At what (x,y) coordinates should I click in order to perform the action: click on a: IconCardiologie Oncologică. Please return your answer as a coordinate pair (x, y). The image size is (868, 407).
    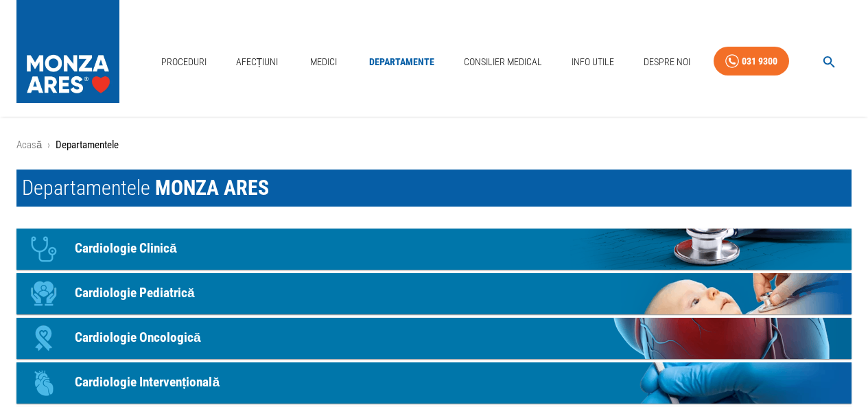
    Looking at the image, I should click on (433, 339).